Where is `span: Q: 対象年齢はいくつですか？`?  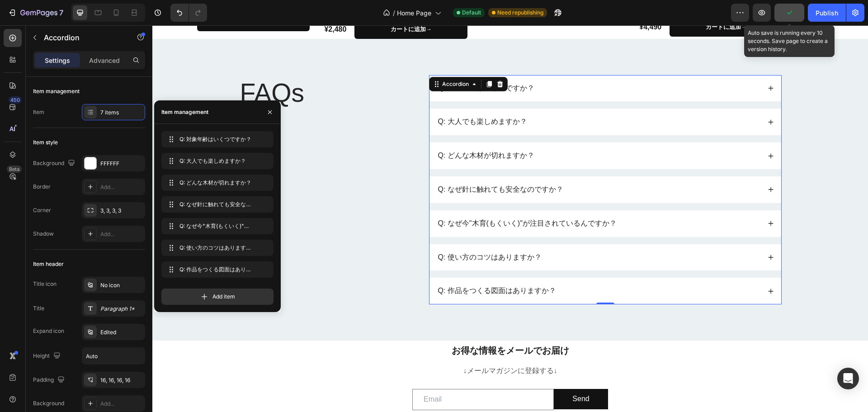 span: Q: 対象年齢はいくつですか？ is located at coordinates (215, 139).